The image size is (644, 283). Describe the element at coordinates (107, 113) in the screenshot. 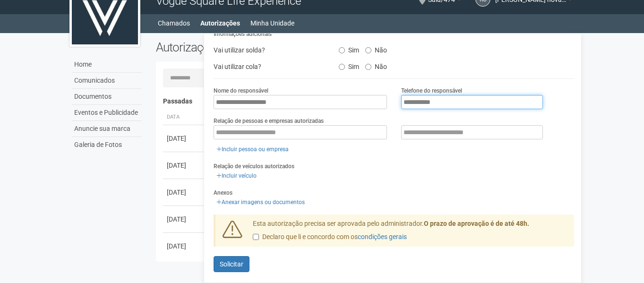

I see `a: Eventos e Publicidade` at that location.